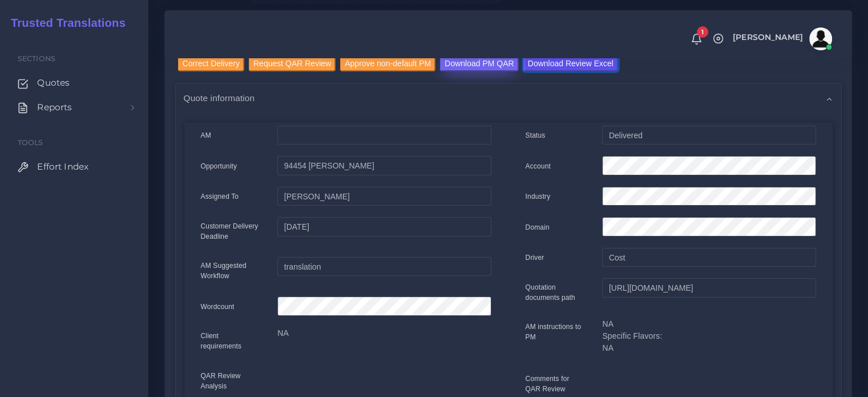  Describe the element at coordinates (384, 197) in the screenshot. I see `input: pm` at that location.